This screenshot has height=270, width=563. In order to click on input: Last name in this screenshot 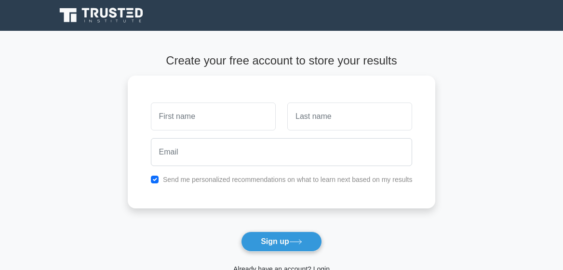, I will do `click(349, 117)`.